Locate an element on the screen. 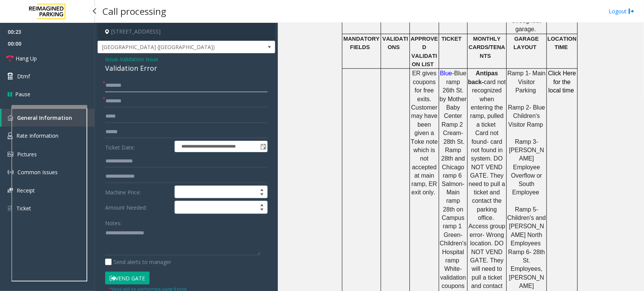  span: MONTHLY CARDS/TENANTS is located at coordinates (487, 47).